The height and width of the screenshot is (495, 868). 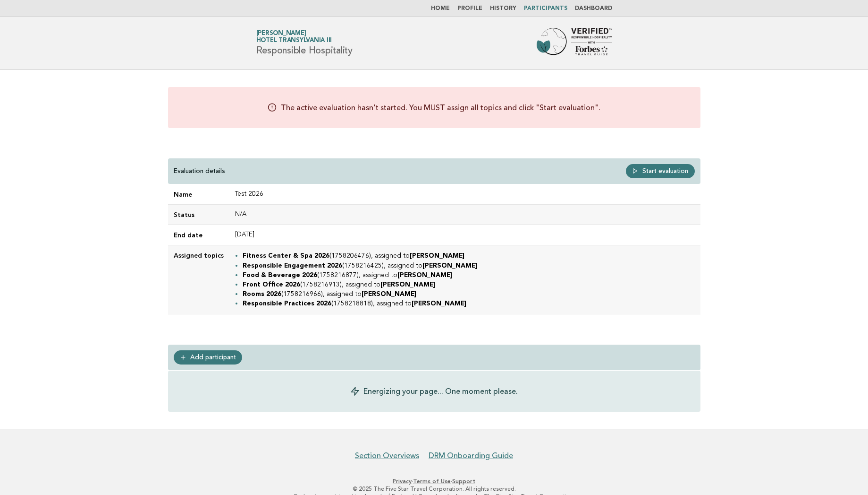 What do you see at coordinates (262, 294) in the screenshot?
I see `strong: Rooms 2026` at bounding box center [262, 294].